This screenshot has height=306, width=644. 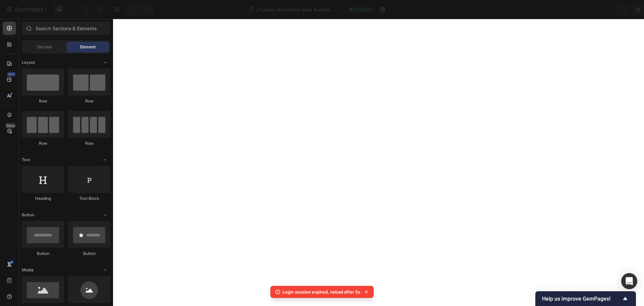 What do you see at coordinates (585, 298) in the screenshot?
I see `button: Show survey - Help us improve GemPages!` at bounding box center [585, 298].